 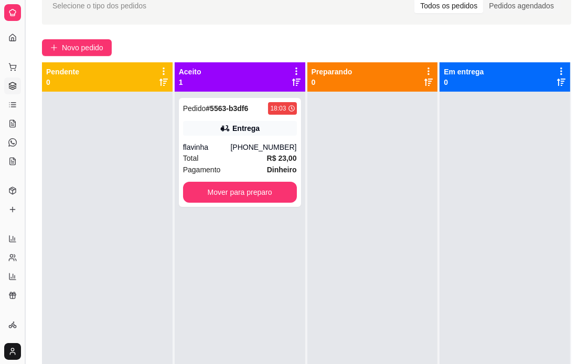 What do you see at coordinates (54, 48) in the screenshot?
I see `span: plus` at bounding box center [54, 48].